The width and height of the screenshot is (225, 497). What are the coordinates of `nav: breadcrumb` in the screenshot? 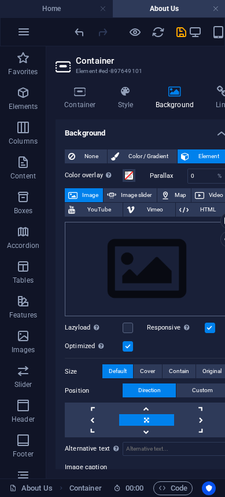 It's located at (86, 488).